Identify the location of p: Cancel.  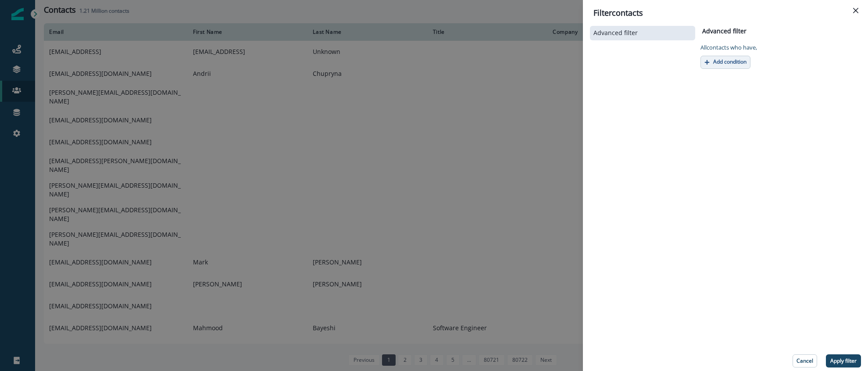
(805, 361).